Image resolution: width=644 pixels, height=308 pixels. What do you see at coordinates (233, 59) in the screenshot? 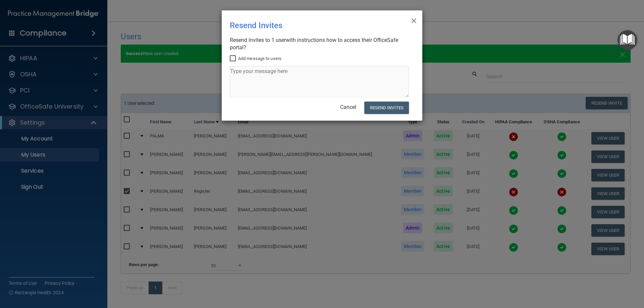
I see `input: Add message to users` at bounding box center [233, 59].